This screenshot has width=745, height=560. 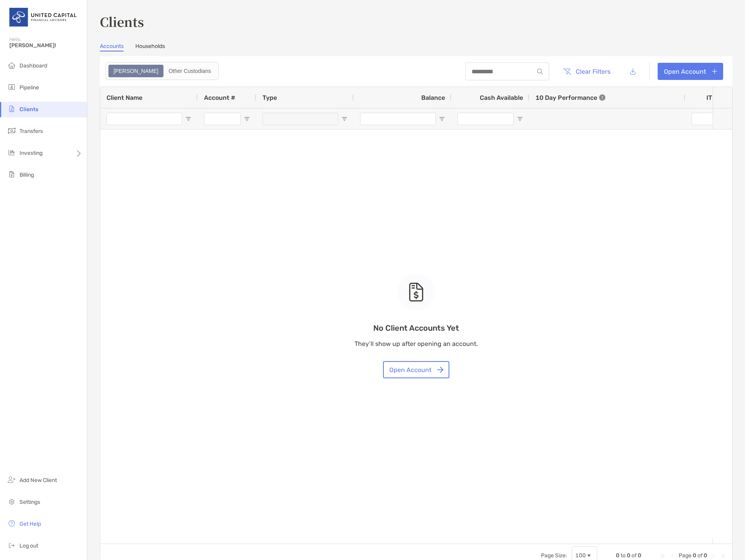 I want to click on img: settings icon, so click(x=11, y=501).